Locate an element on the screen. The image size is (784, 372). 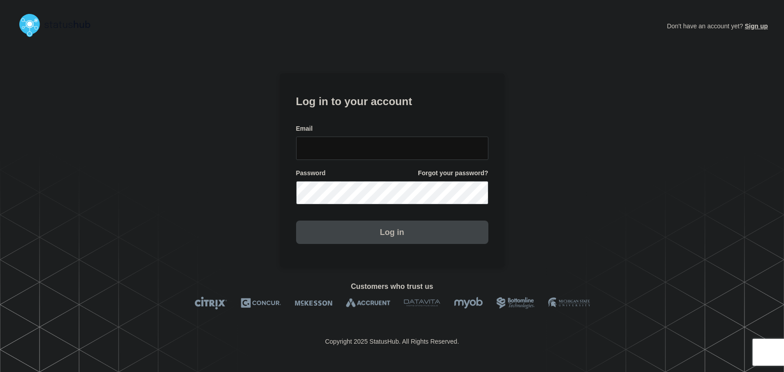
img: DataVita logo is located at coordinates (422, 303).